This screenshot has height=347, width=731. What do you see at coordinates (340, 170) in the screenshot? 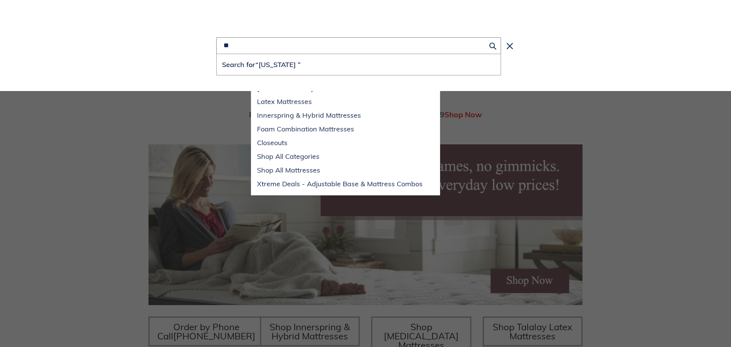
I see `a: Shop All Mattresses` at bounding box center [340, 170].